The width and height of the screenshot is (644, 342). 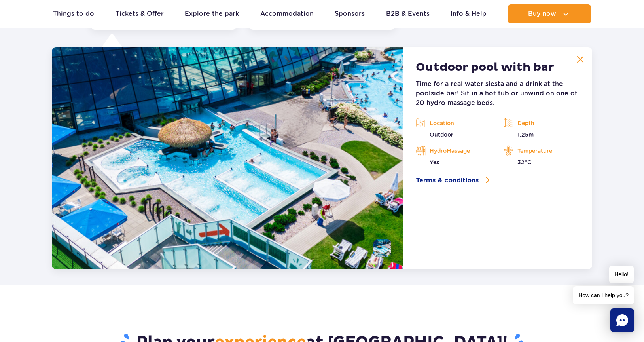 What do you see at coordinates (454, 135) in the screenshot?
I see `p: Outdoor` at bounding box center [454, 135].